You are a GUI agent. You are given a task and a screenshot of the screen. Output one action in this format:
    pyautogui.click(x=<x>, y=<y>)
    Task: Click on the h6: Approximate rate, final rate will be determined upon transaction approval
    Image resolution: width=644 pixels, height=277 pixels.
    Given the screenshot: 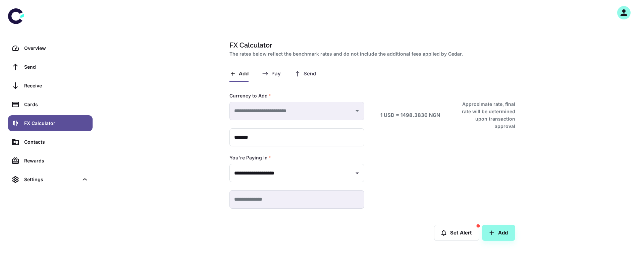 What is the action you would take?
    pyautogui.click(x=485, y=115)
    